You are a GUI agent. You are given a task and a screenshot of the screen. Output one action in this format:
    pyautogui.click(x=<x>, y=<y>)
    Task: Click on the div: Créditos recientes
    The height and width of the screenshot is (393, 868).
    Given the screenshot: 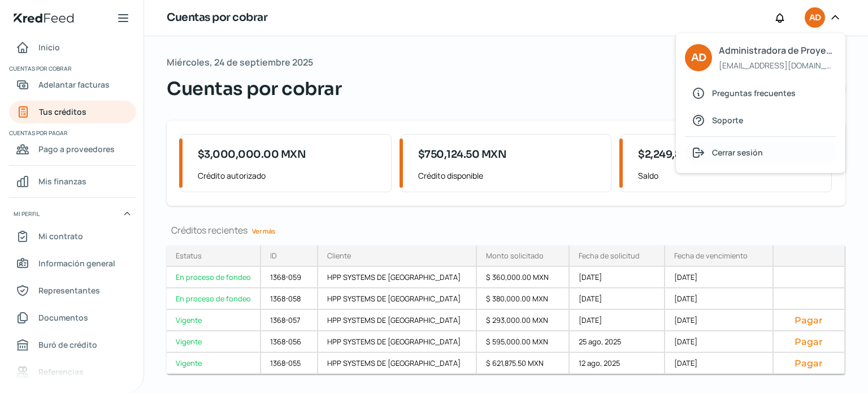 What is the action you would take?
    pyautogui.click(x=505, y=230)
    